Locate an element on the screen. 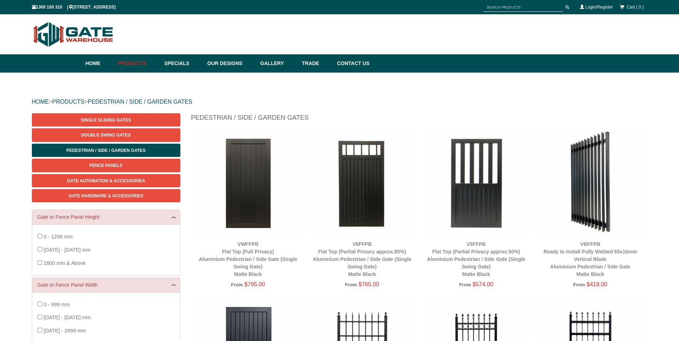  a: Gate or Fence Panel Height is located at coordinates (106, 217).